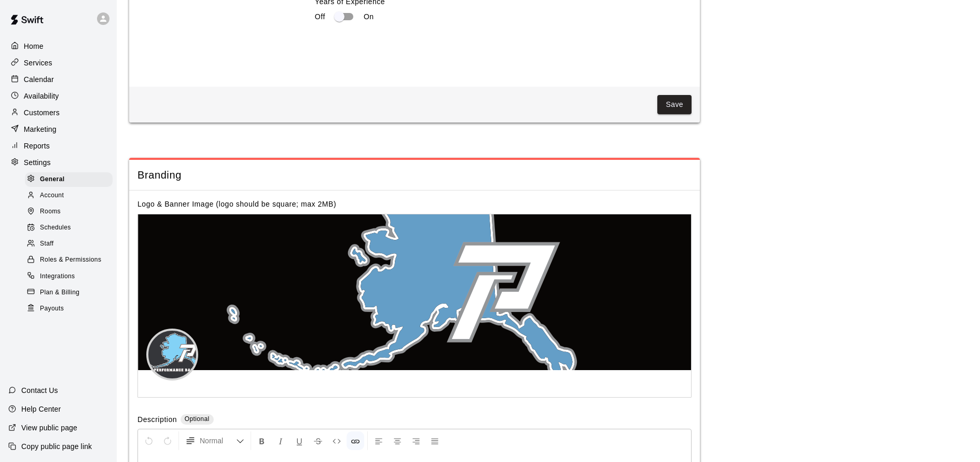 This screenshot has height=462, width=980. I want to click on p: Help Center, so click(41, 409).